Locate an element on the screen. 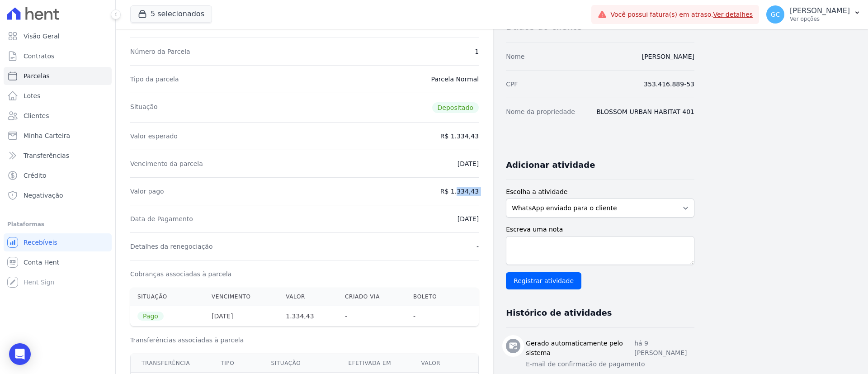 The width and height of the screenshot is (868, 374). span: Transferências is located at coordinates (47, 155).